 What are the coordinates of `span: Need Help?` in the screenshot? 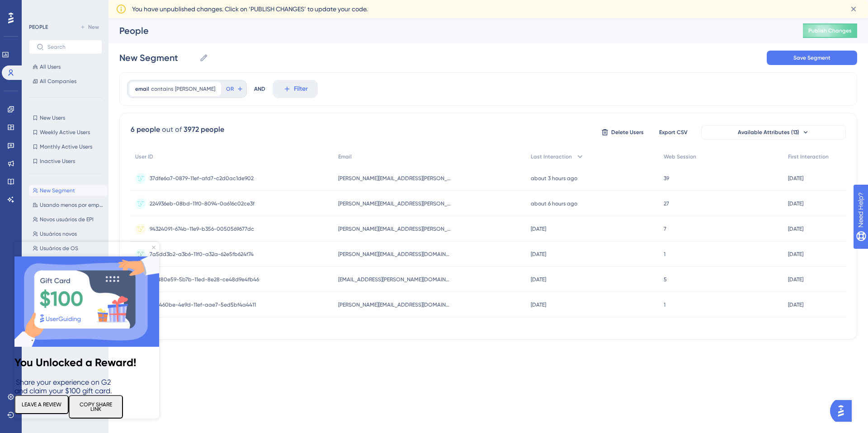 It's located at (38, 8).